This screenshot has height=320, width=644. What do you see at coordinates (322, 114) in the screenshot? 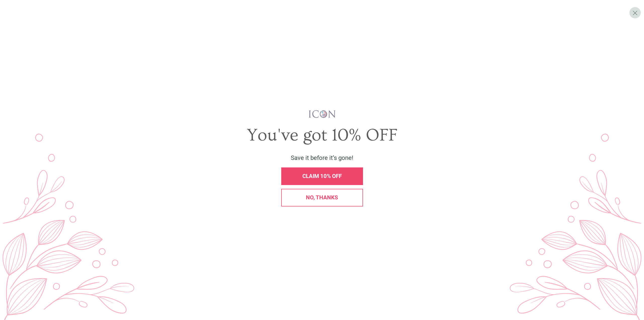
I see `img: iconwallstickersl_1754656298800.png` at bounding box center [322, 114].